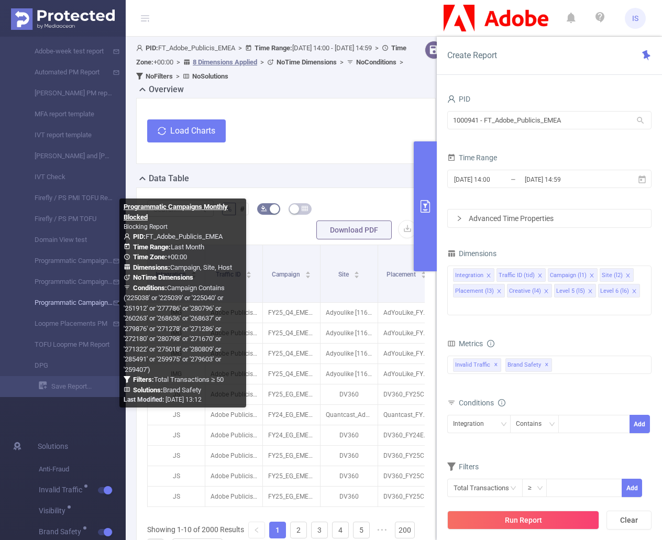  Describe the element at coordinates (67, 282) in the screenshot. I see `a: Programmatic Campaigns Monthly MFA` at that location.